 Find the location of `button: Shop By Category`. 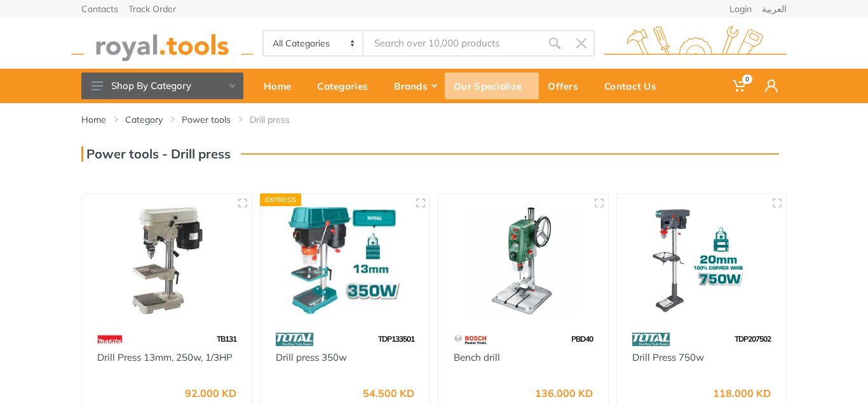

button: Shop By Category is located at coordinates (162, 86).